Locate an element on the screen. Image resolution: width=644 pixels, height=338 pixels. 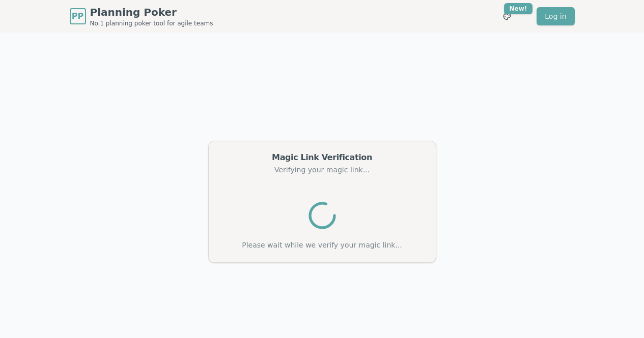
a: Log in is located at coordinates (555, 16).